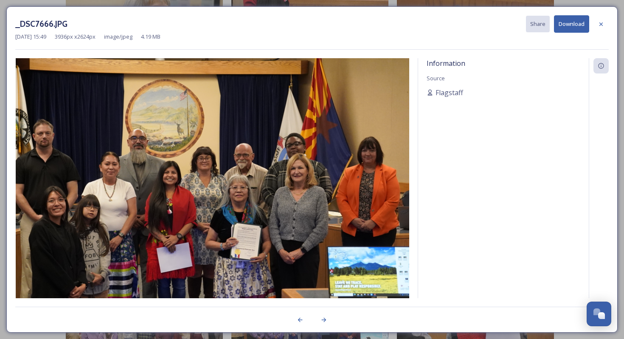 The image size is (624, 339). Describe the element at coordinates (445, 63) in the screenshot. I see `span: Information` at that location.